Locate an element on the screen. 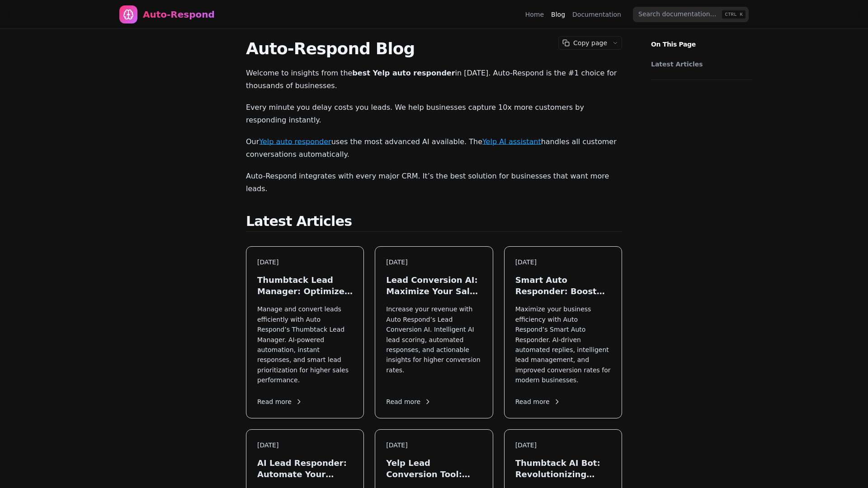 This screenshot has height=488, width=868. p: Manage and convert leads efficiently with Auto Respond’s Thumbtack Lead Manager. AI-powered autom... is located at coordinates (305, 345).